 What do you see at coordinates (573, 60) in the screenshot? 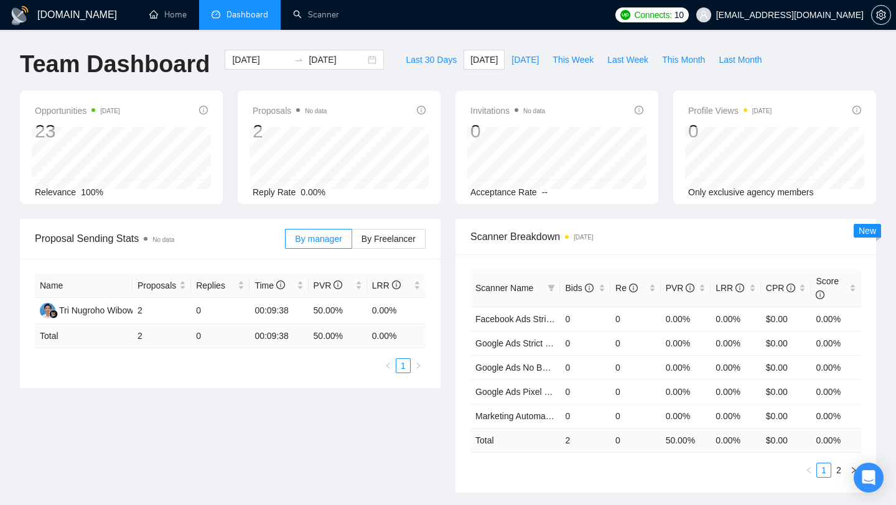
I see `span: This Week` at bounding box center [573, 60].